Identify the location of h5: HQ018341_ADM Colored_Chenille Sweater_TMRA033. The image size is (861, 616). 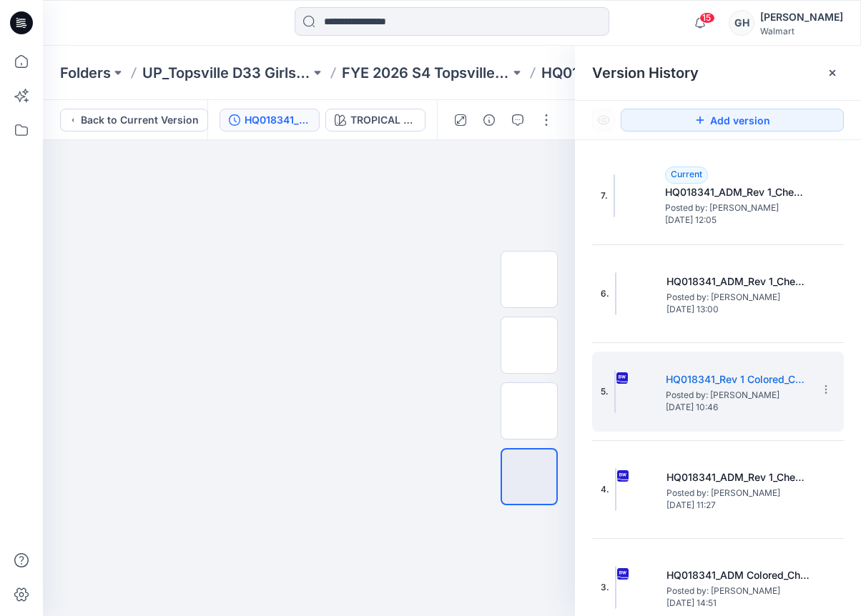
(738, 575).